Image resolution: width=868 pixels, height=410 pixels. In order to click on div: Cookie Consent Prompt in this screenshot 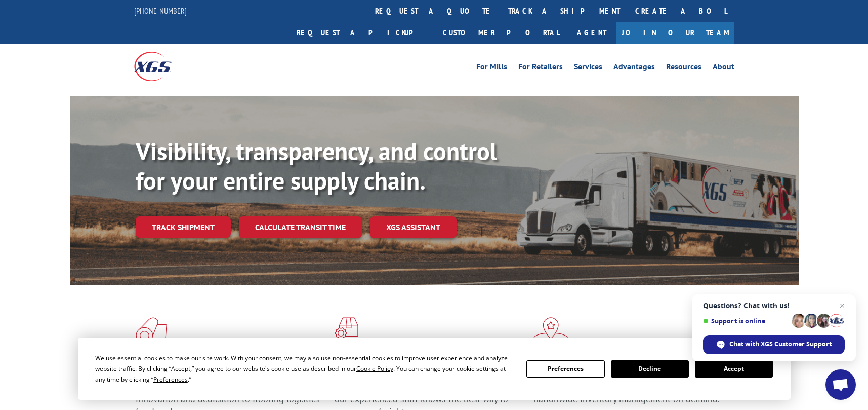, I will do `click(434, 369)`.